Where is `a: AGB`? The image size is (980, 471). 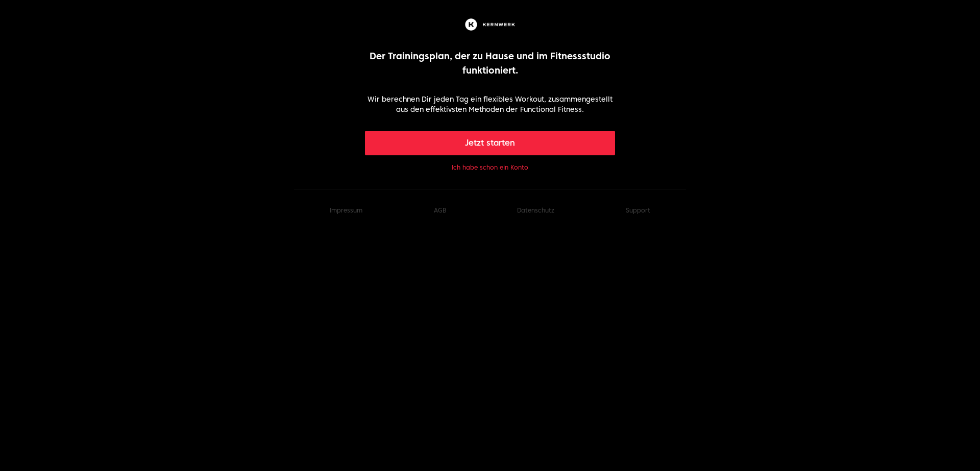
a: AGB is located at coordinates (440, 210).